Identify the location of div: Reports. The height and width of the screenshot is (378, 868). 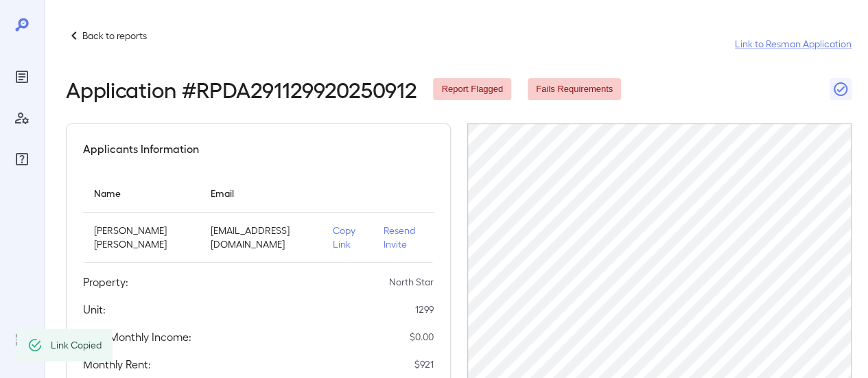
(22, 77).